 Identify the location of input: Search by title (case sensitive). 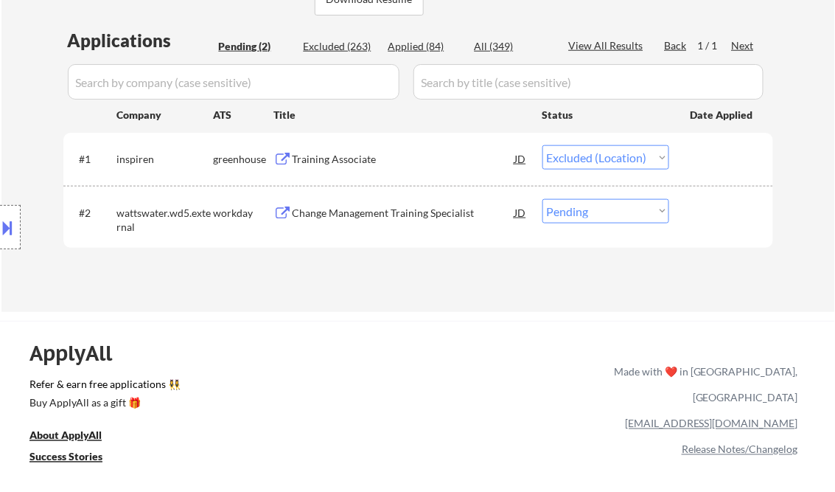
(588, 82).